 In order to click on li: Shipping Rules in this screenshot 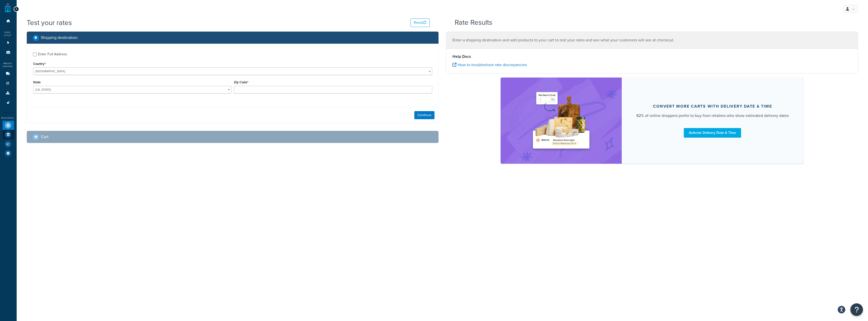, I will do `click(8, 83)`.